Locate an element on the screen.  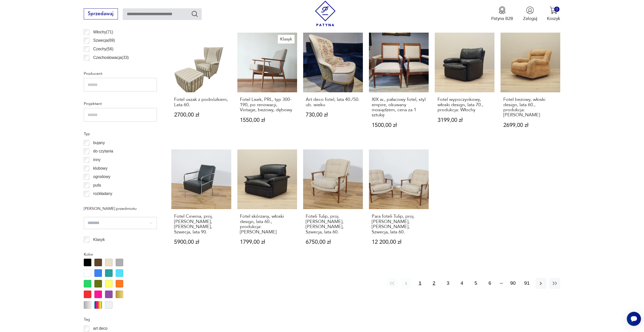
p: 3199,00 zł is located at coordinates (464, 120).